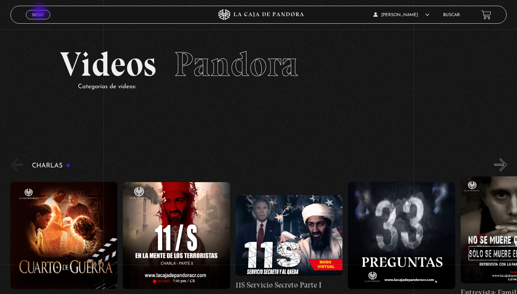 This screenshot has height=294, width=517. I want to click on h4: 11S Servicio Secreto Parte I, so click(289, 285).